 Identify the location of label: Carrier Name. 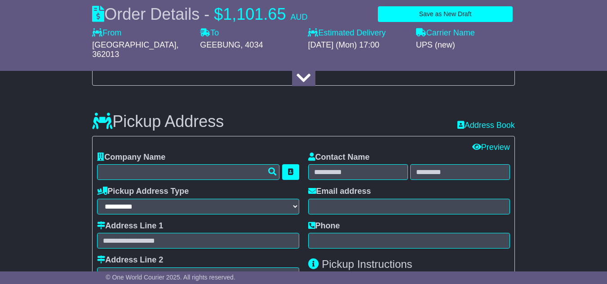
(445, 33).